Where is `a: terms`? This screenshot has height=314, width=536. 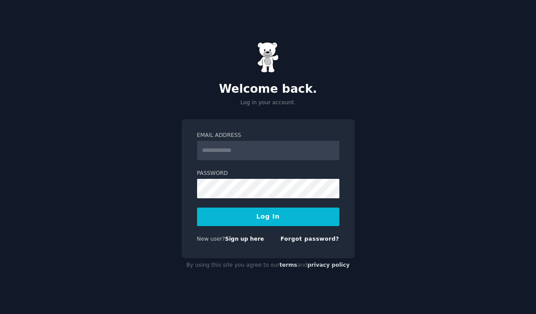 a: terms is located at coordinates (288, 265).